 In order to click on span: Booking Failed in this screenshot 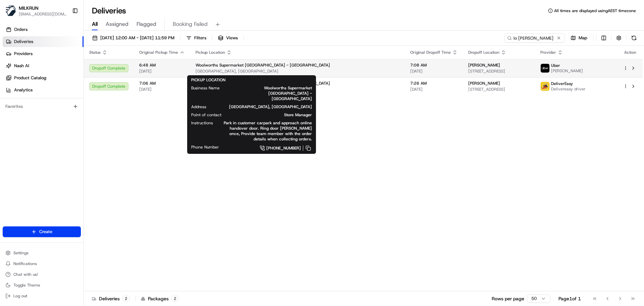, I will do `click(190, 24)`.